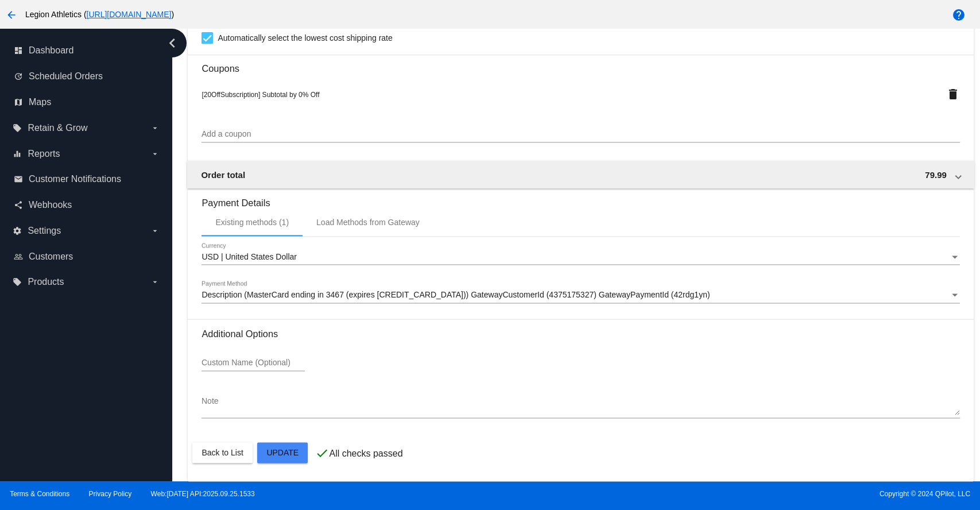 The image size is (980, 510). I want to click on span: Customers, so click(50, 257).